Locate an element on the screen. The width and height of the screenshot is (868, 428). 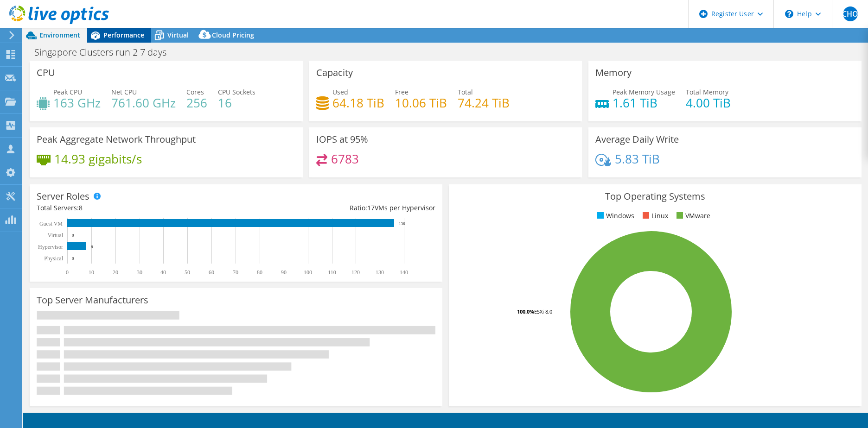
h4: 6783 is located at coordinates (345, 159).